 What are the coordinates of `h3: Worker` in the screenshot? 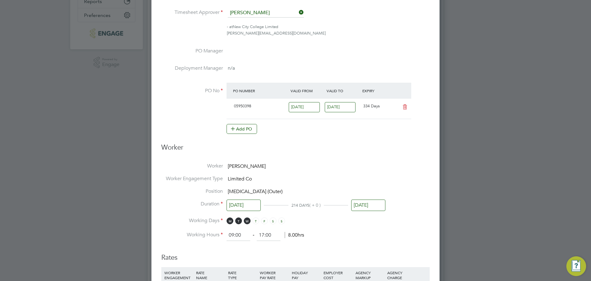 It's located at (296, 150).